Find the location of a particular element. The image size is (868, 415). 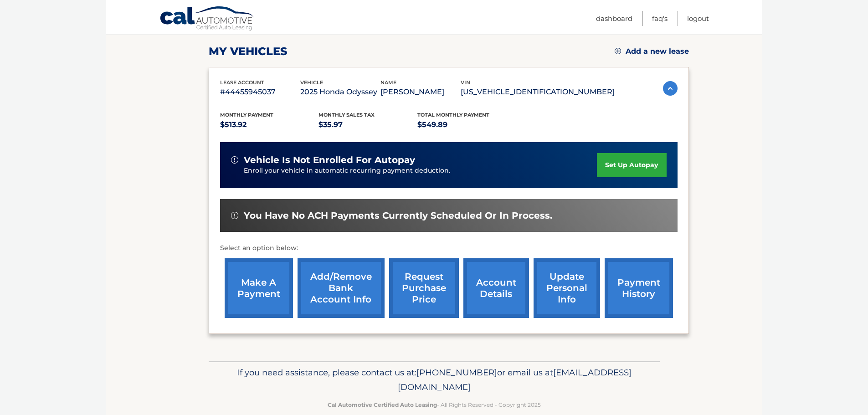

a: Add a new lease is located at coordinates (652, 52).